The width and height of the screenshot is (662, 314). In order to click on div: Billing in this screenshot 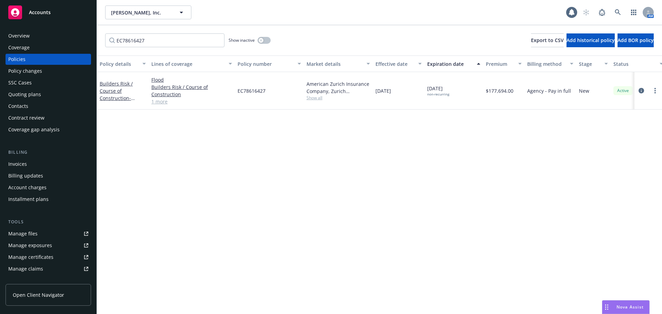, I will do `click(48, 152)`.